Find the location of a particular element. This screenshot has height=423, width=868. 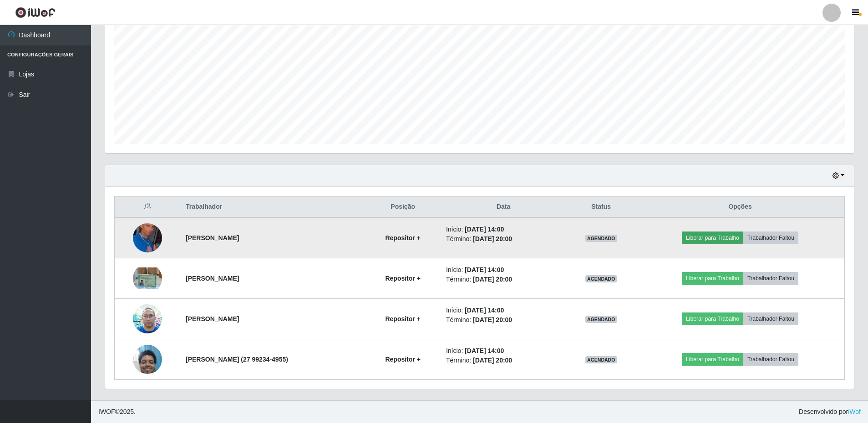

span: IWOF is located at coordinates (107, 412).